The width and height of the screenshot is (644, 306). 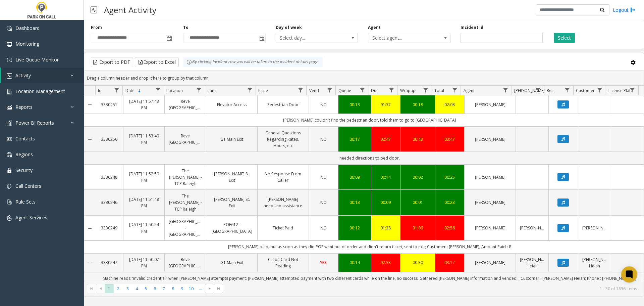 I want to click on a: YES, so click(x=323, y=262).